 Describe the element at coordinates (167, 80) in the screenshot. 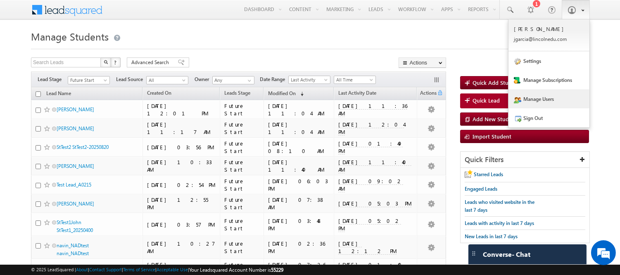

I see `a: All` at that location.